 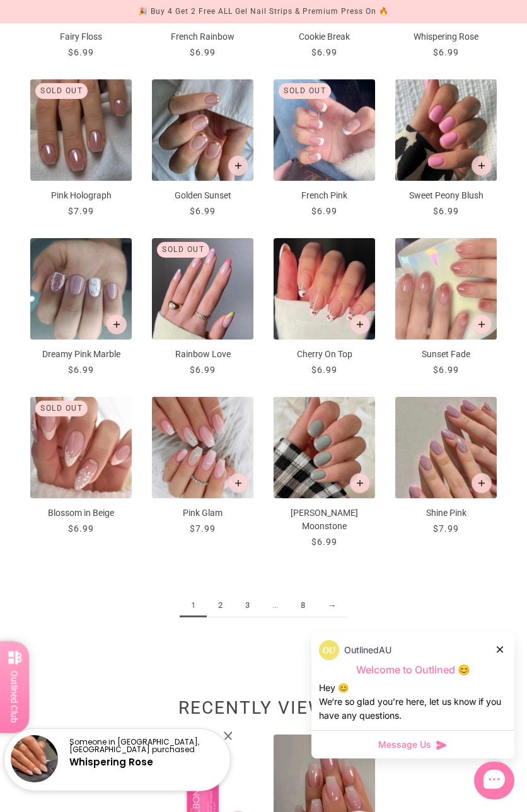 What do you see at coordinates (445, 130) in the screenshot?
I see `img: Sweet Peony Blush-Press on Manicure-Outlined` at bounding box center [445, 130].